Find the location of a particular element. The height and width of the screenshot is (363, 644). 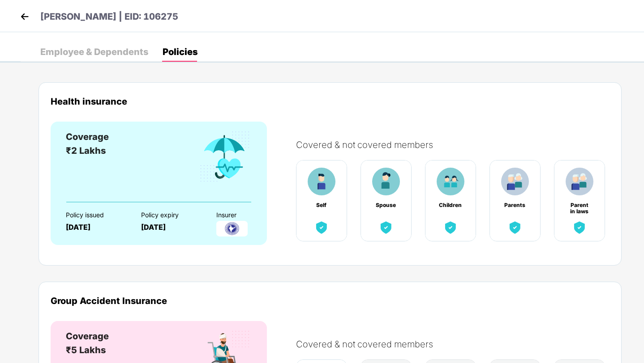

div: Group Accident Insurance is located at coordinates (330, 301).